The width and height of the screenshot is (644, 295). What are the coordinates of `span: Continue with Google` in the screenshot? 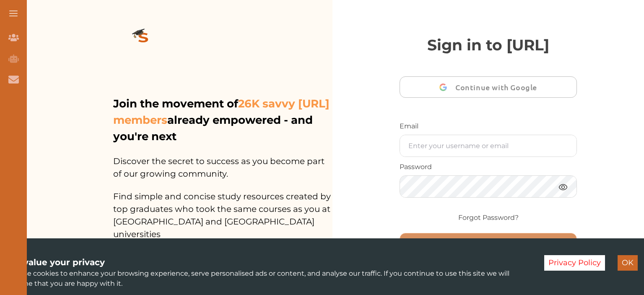 It's located at (498, 87).